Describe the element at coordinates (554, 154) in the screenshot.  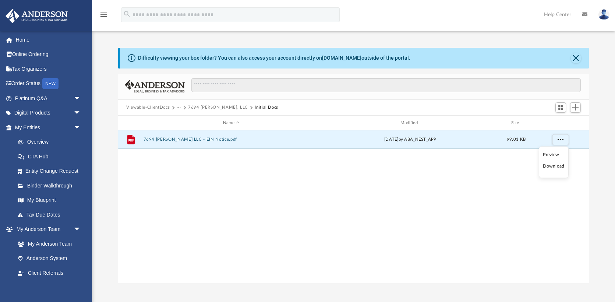
I see `li: Preview` at that location.